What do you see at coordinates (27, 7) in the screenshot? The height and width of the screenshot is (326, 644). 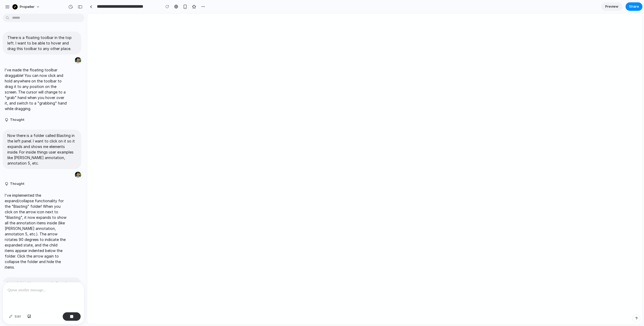 I see `span: Propeller` at bounding box center [27, 7].